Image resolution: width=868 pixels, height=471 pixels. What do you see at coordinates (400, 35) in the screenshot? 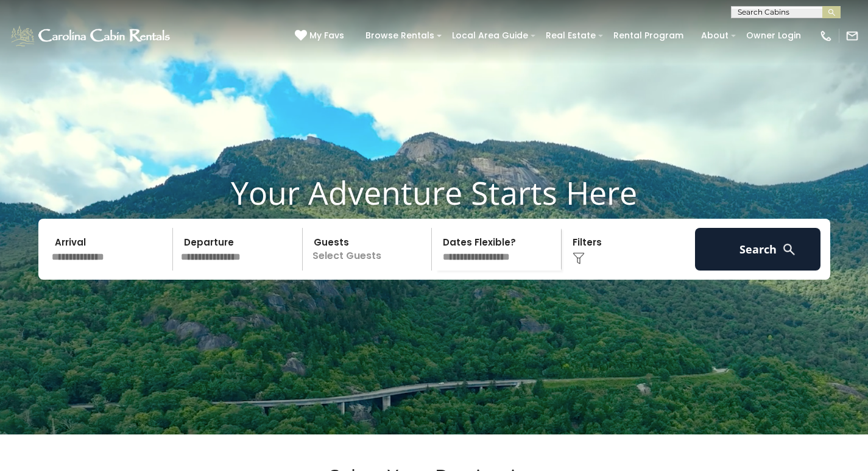
I see `a: Browse Rentals` at bounding box center [400, 35].